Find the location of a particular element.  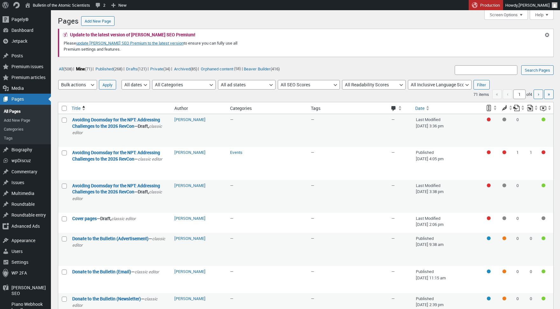

span: (34) is located at coordinates (167, 68).